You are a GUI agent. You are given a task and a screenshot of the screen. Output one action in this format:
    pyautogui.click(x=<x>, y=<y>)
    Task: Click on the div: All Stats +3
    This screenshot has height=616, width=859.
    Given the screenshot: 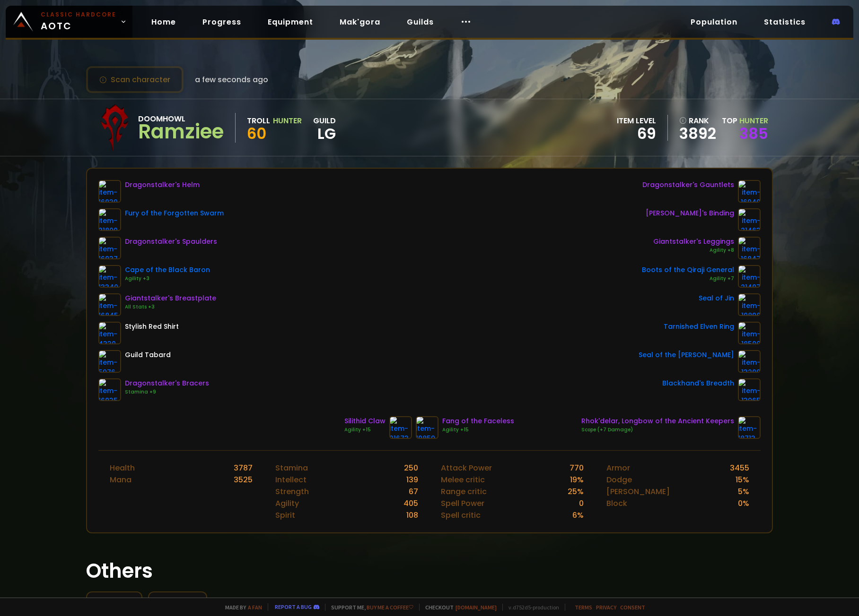 What is the action you would take?
    pyautogui.click(x=170, y=307)
    